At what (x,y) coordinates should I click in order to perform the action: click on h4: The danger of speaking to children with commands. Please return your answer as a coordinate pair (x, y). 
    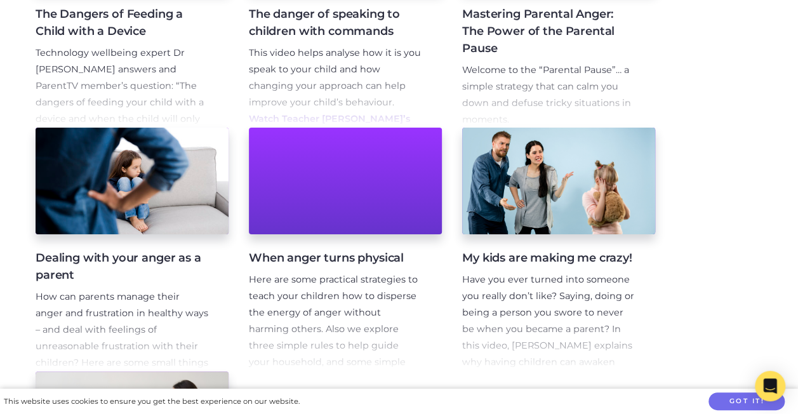
    Looking at the image, I should click on (335, 23).